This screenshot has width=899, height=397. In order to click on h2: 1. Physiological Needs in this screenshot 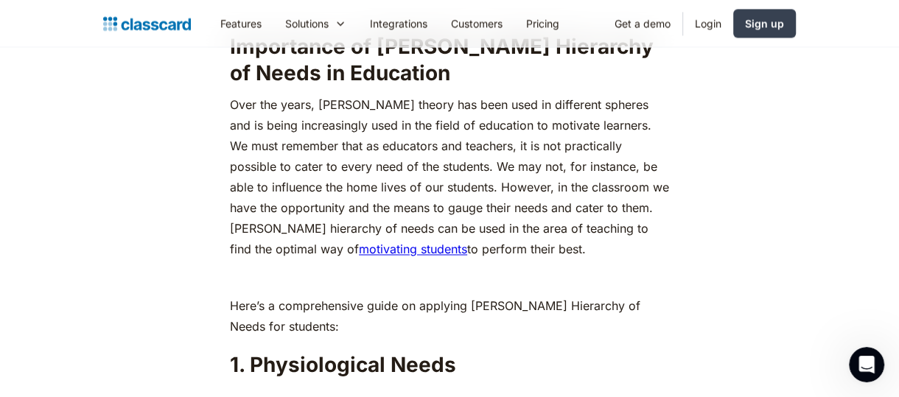, I will do `click(450, 364)`.